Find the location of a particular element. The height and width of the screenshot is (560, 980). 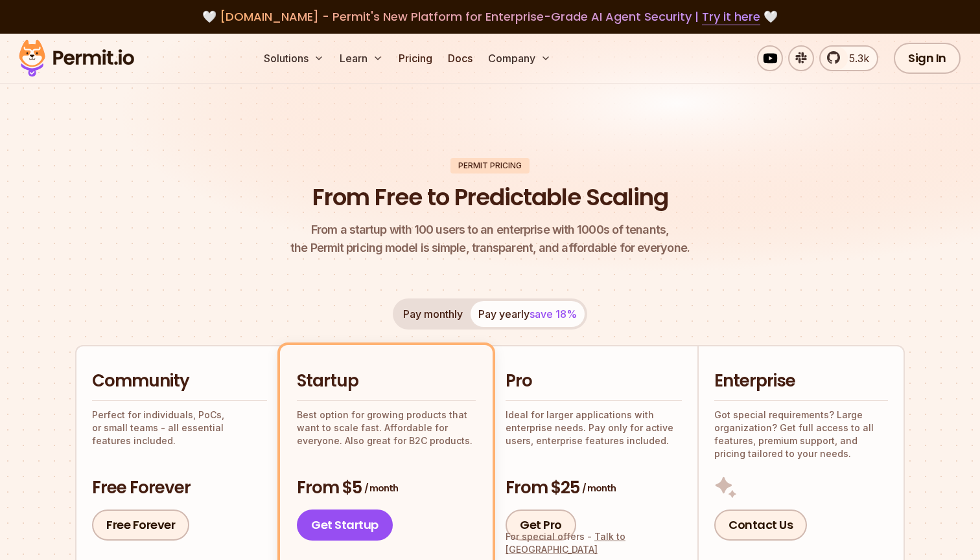

a: Contact Us is located at coordinates (760, 525).